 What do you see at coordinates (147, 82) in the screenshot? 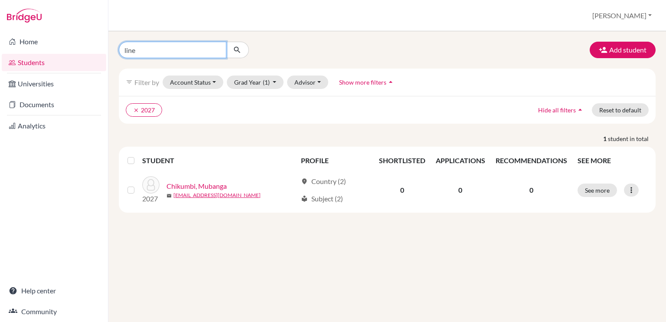
I see `span: Filter by` at bounding box center [147, 82].